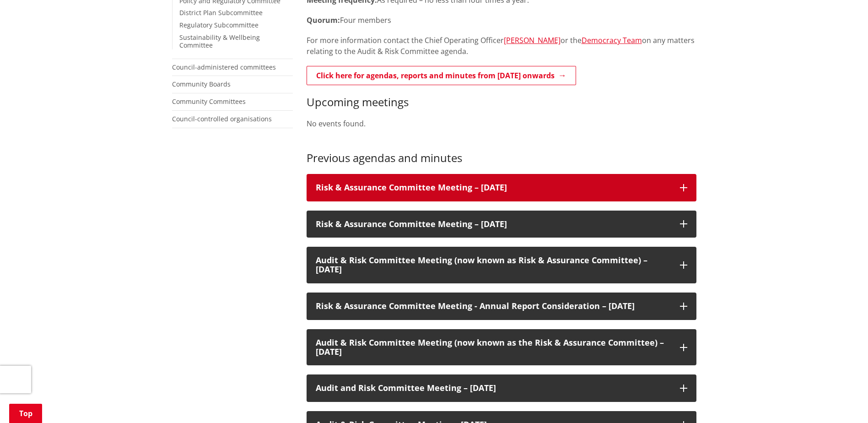  Describe the element at coordinates (501, 151) in the screenshot. I see `h3: Previous agendas and minutes` at that location.